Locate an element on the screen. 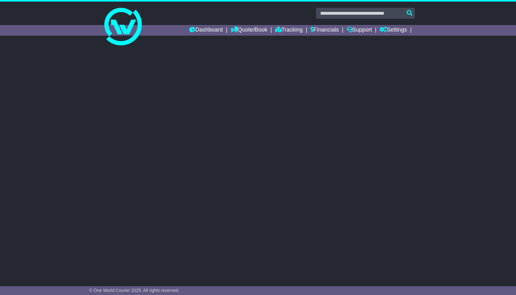 This screenshot has height=295, width=516. a: Quote/Book is located at coordinates (249, 30).